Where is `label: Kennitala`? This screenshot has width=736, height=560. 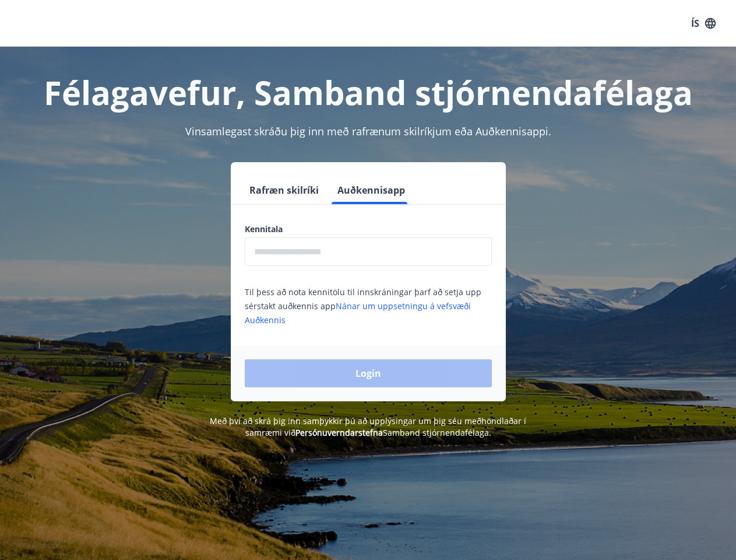
label: Kennitala is located at coordinates (369, 229).